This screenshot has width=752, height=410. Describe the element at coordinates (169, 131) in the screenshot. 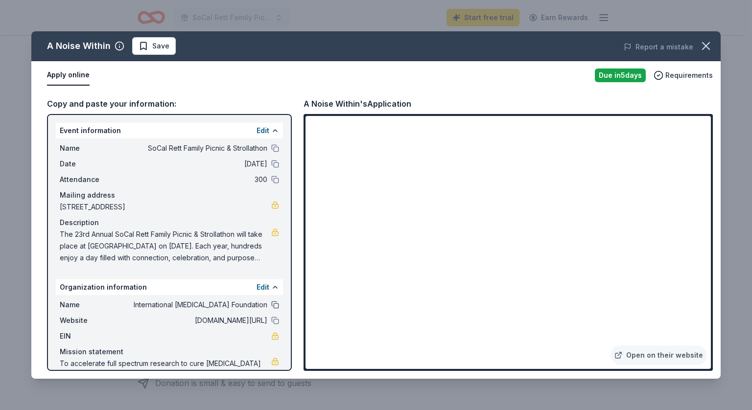

I see `div: Event information` at that location.